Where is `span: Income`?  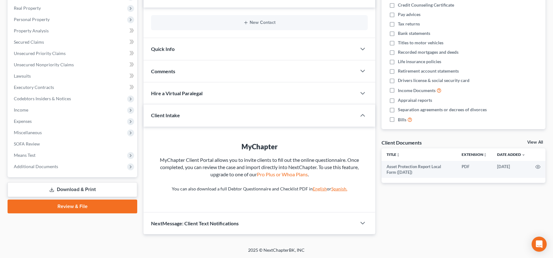 span: Income is located at coordinates (21, 110).